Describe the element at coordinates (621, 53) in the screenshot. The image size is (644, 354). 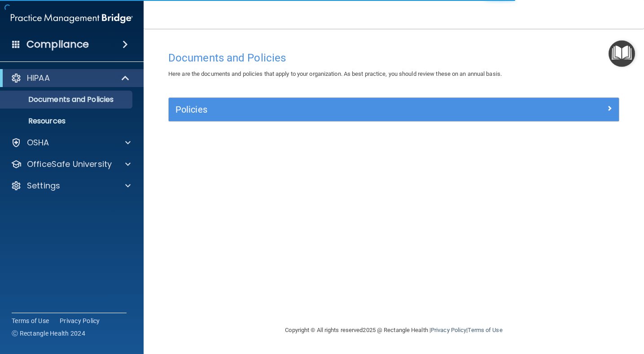
I see `button: Open Resource Center` at that location.